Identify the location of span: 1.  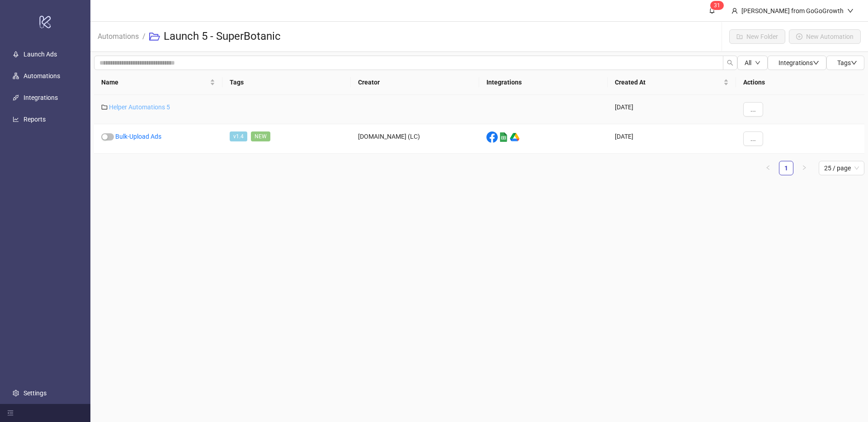
(718, 5).